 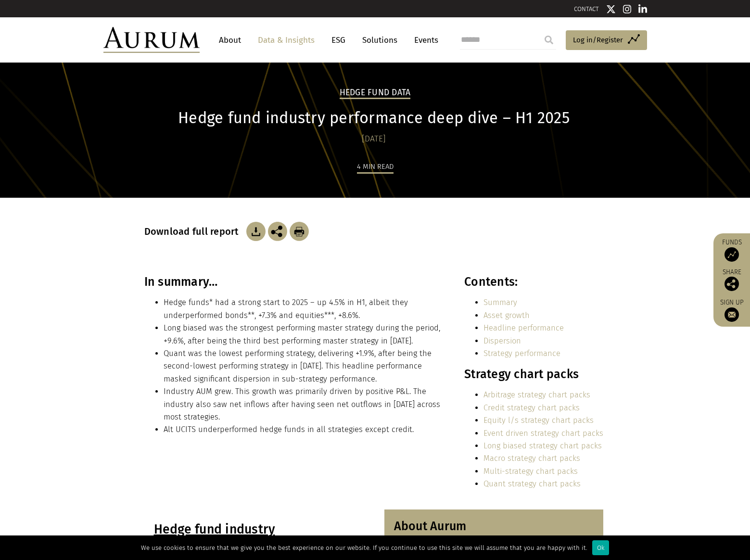 I want to click on a: Long biased strategy chart packs, so click(x=543, y=446).